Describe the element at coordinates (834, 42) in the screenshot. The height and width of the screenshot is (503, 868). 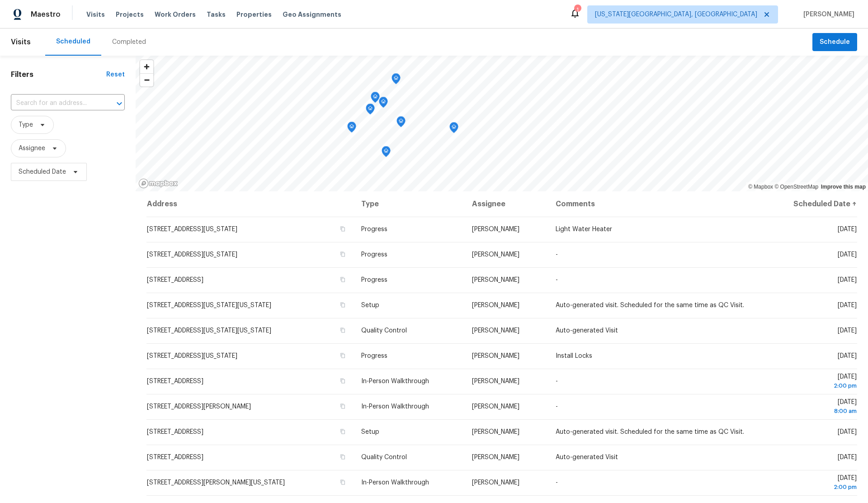
I see `button: Schedule` at that location.